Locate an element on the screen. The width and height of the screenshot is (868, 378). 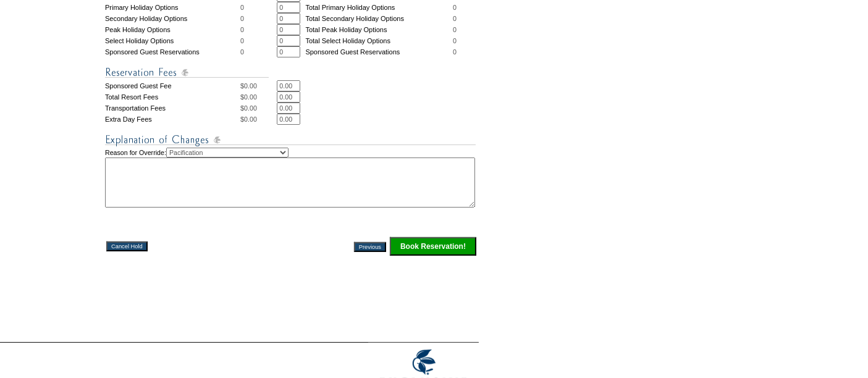
td: Total Peak Holiday Options is located at coordinates (379, 29).